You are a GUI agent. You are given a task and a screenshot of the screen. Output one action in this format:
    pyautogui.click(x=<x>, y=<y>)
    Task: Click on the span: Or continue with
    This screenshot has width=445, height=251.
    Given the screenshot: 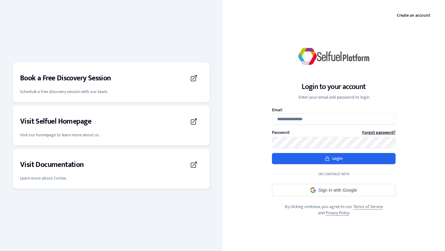 What is the action you would take?
    pyautogui.click(x=334, y=174)
    